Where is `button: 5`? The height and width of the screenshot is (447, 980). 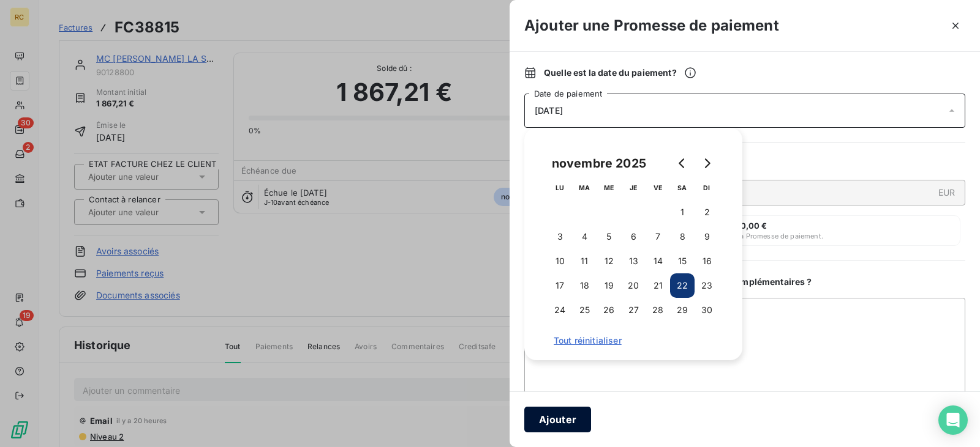
button: 5 is located at coordinates (609, 237).